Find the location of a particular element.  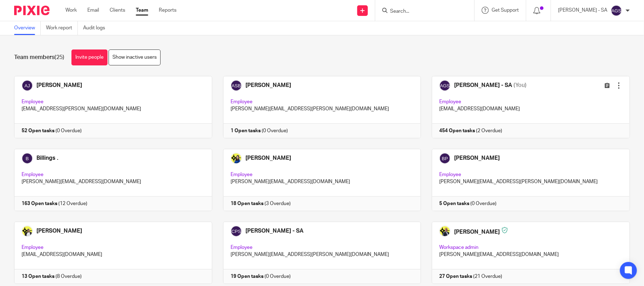

h1: Team members is located at coordinates (39, 58).